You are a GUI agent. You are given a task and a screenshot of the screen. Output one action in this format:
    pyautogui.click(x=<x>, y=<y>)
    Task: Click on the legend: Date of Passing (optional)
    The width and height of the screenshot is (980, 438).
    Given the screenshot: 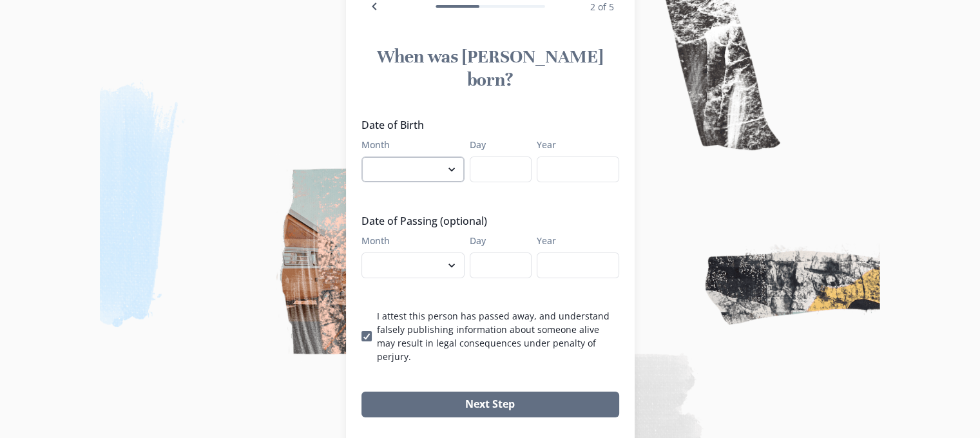 What is the action you would take?
    pyautogui.click(x=487, y=221)
    